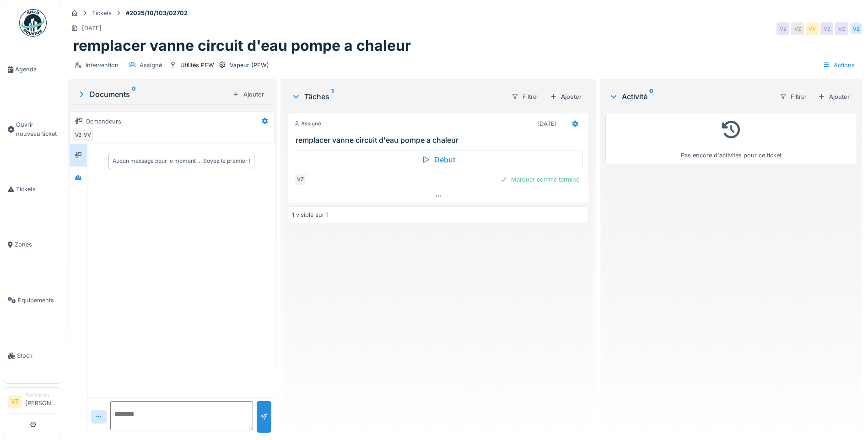 The image size is (868, 440). I want to click on div: Aucun message pour le moment … Soyez le premier !, so click(181, 161).